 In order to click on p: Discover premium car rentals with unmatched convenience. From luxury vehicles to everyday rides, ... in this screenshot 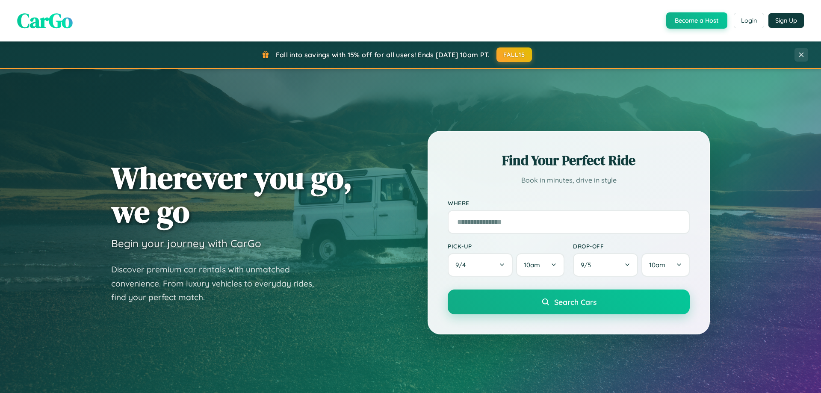, I will do `click(218, 284)`.